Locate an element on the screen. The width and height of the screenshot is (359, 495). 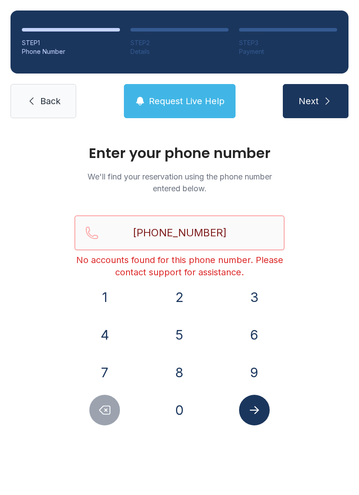
h1: Enter your phone number is located at coordinates (179, 153).